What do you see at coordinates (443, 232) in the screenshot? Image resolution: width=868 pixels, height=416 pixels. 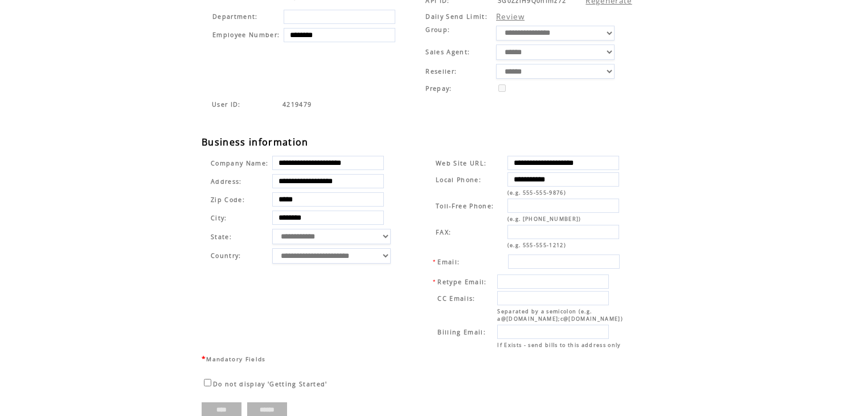 I see `span: FAX:` at bounding box center [443, 232].